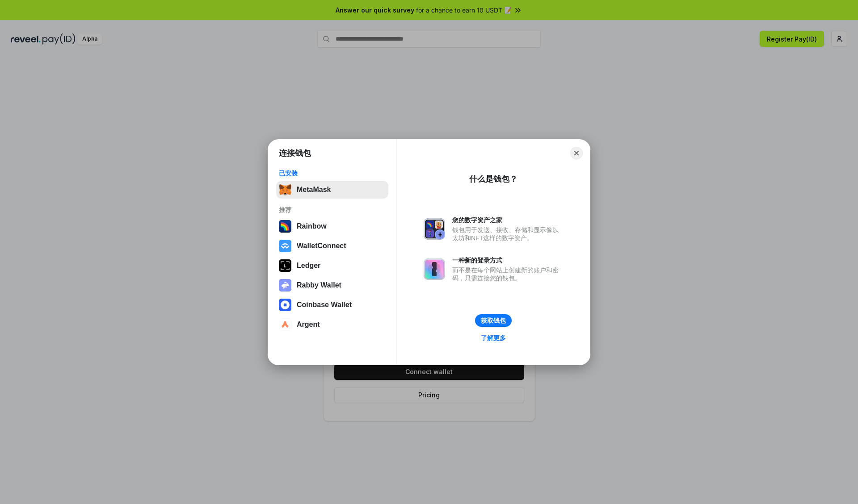 The image size is (858, 504). Describe the element at coordinates (332, 305) in the screenshot. I see `button: Coinbase Wallet` at that location.